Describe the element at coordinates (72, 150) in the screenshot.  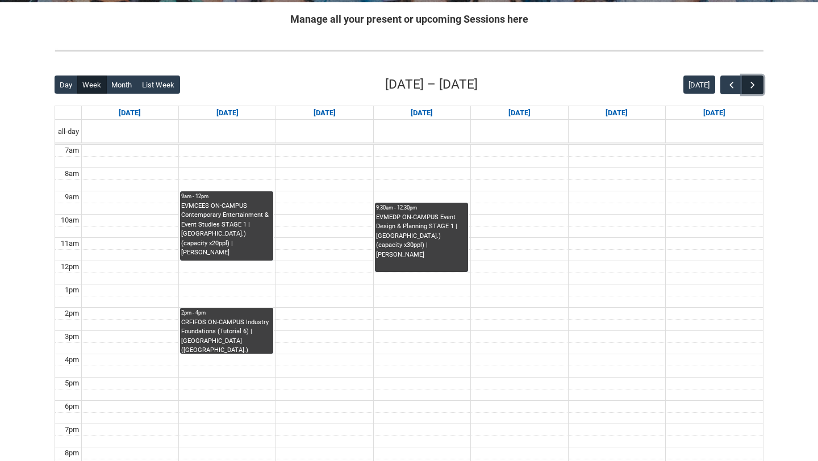
I see `div: 7am` at that location.